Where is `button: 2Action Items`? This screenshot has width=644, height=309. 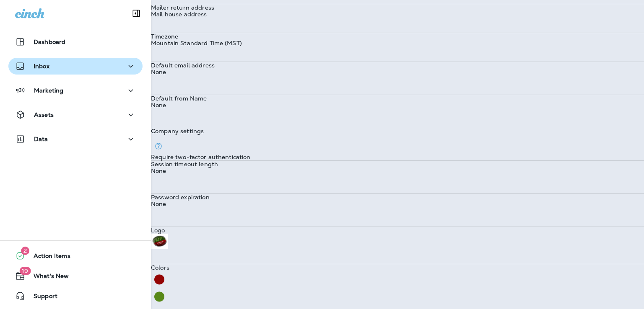 button: 2Action Items is located at coordinates (75, 256).